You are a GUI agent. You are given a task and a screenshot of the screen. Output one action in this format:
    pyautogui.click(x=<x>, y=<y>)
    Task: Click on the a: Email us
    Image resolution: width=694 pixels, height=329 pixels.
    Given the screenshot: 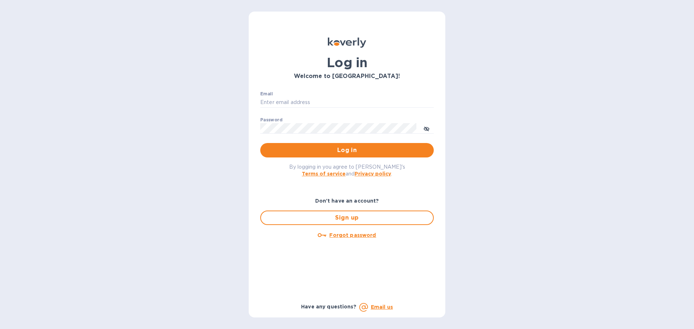 What is the action you would take?
    pyautogui.click(x=382, y=307)
    